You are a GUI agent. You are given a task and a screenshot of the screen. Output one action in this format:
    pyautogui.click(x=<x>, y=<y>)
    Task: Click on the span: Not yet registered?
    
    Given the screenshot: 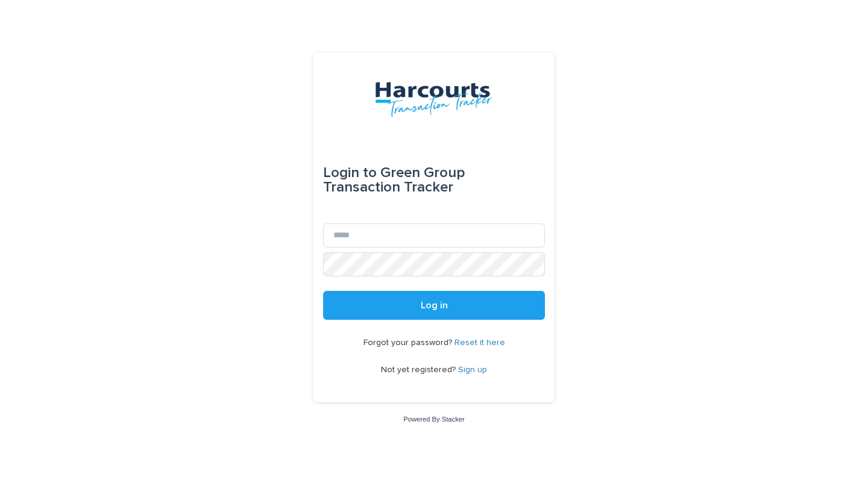 What is the action you would take?
    pyautogui.click(x=420, y=370)
    